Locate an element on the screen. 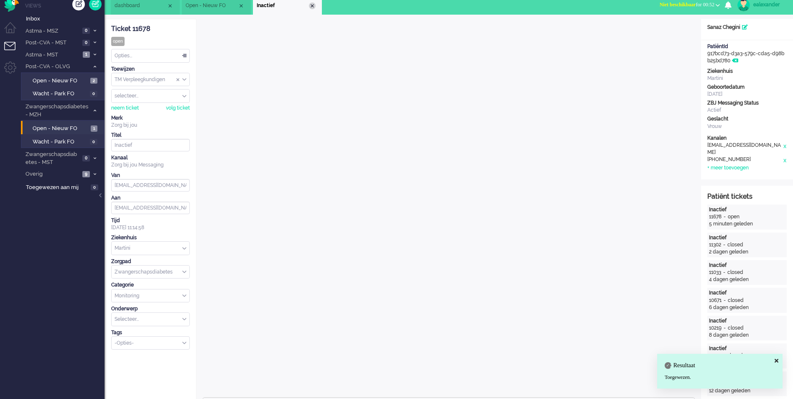  a: Wacht - Park FO 0 is located at coordinates (64, 141).